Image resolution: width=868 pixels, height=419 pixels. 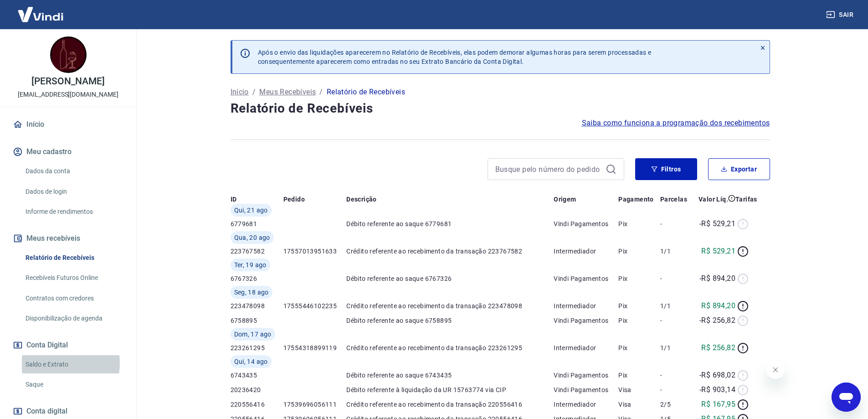 What do you see at coordinates (719, 306) in the screenshot?
I see `p: R$ 894,20` at bounding box center [719, 306].